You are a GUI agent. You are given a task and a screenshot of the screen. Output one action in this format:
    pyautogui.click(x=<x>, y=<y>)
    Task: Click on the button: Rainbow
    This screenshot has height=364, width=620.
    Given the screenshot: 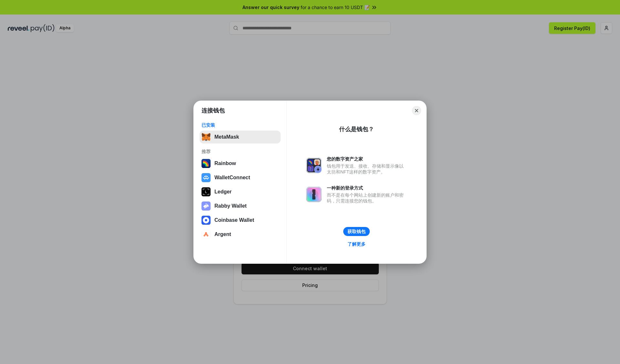 What is the action you would take?
    pyautogui.click(x=240, y=163)
    